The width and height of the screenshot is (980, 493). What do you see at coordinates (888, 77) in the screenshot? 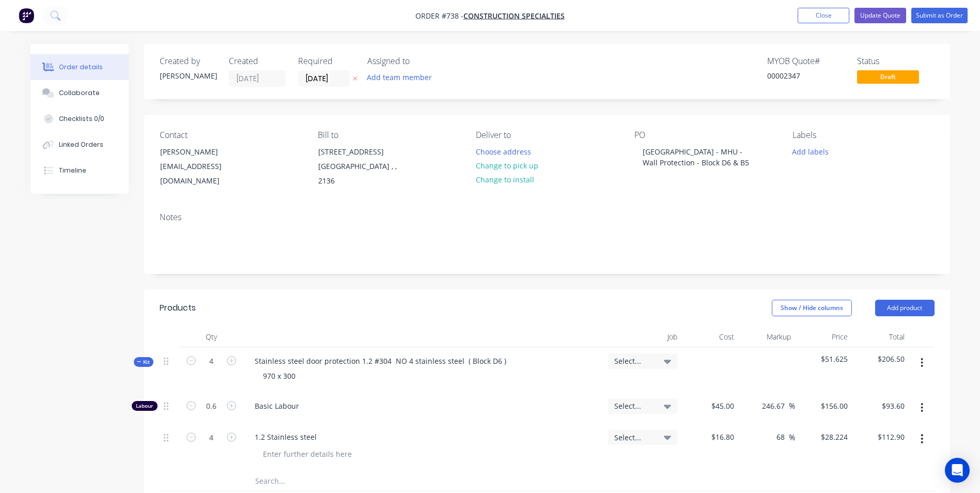
I see `span: Draft` at bounding box center [888, 77].